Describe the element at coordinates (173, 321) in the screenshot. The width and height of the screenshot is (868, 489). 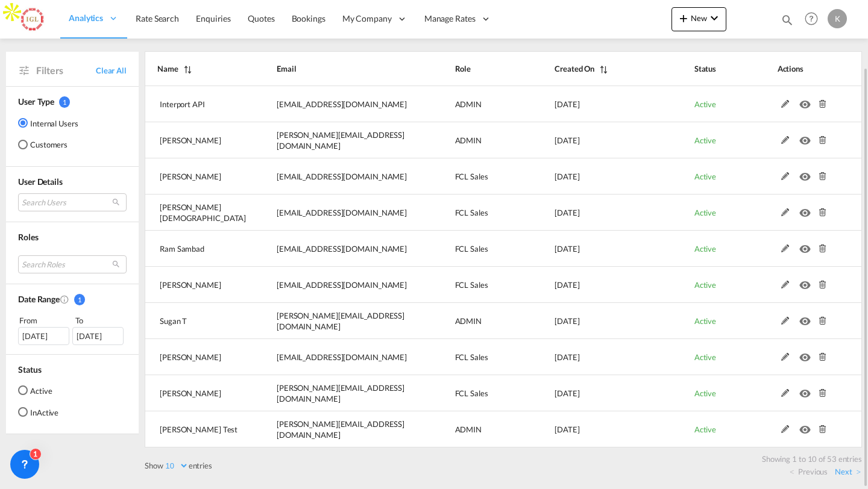
I see `span: Sugan T` at that location.